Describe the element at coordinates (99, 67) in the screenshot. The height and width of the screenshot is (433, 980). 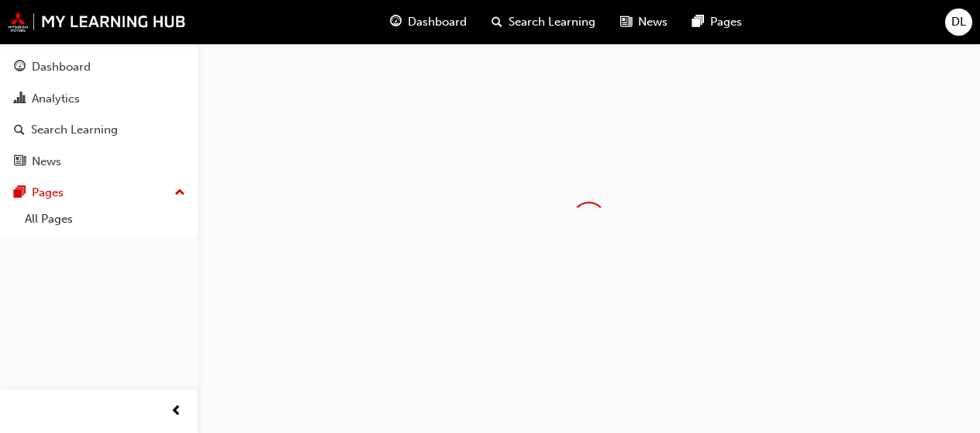
I see `a: Dashboard` at that location.